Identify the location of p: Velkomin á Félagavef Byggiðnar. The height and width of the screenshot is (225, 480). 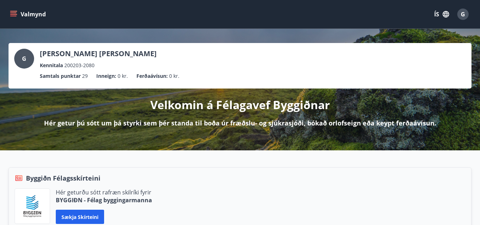
(240, 105).